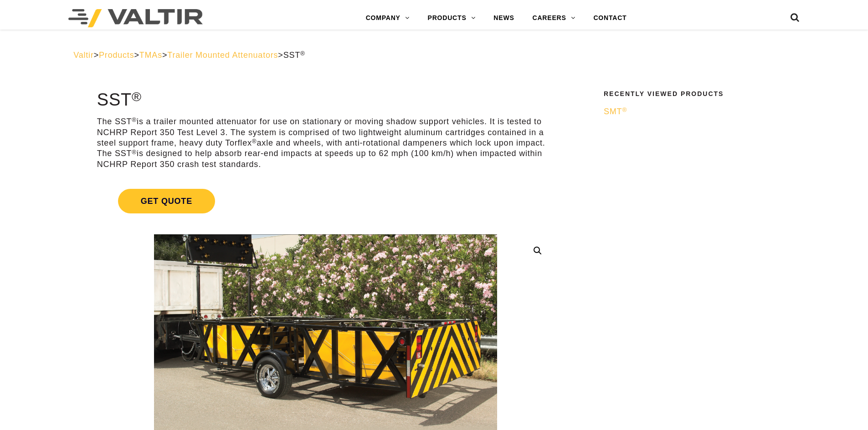 The image size is (868, 430). Describe the element at coordinates (222, 55) in the screenshot. I see `span: Trailer Mounted Attenuators` at that location.